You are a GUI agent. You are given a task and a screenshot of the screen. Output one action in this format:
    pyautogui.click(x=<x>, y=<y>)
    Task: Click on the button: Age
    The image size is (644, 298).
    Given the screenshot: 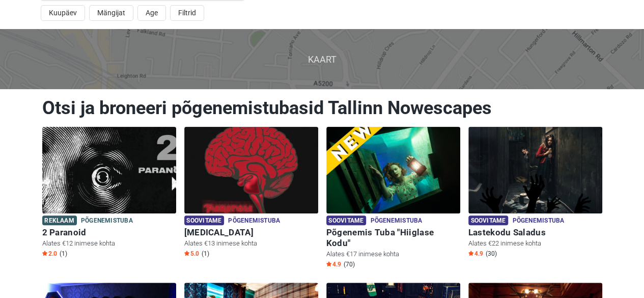 What is the action you would take?
    pyautogui.click(x=151, y=13)
    